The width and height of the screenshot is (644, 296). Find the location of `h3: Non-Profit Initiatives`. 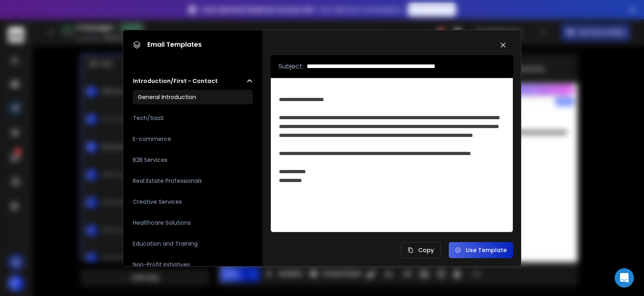

h3: Non-Profit Initiatives is located at coordinates (161, 265).